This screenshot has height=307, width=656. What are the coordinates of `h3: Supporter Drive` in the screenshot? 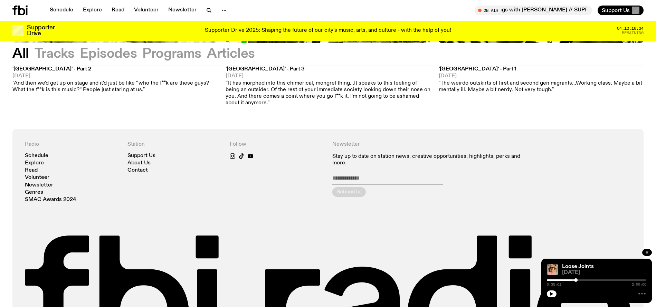 It's located at (41, 31).